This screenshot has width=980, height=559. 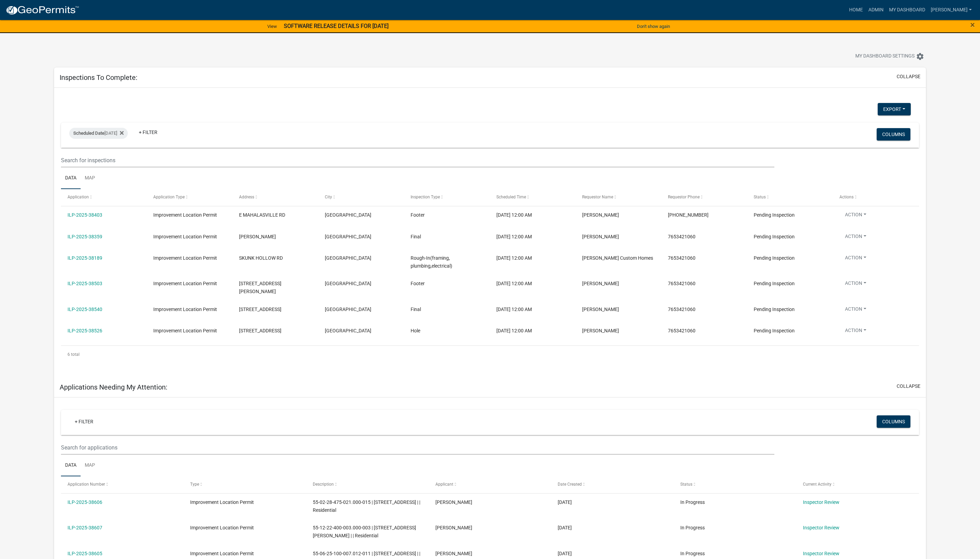 What do you see at coordinates (328, 197) in the screenshot?
I see `span: City` at bounding box center [328, 197].